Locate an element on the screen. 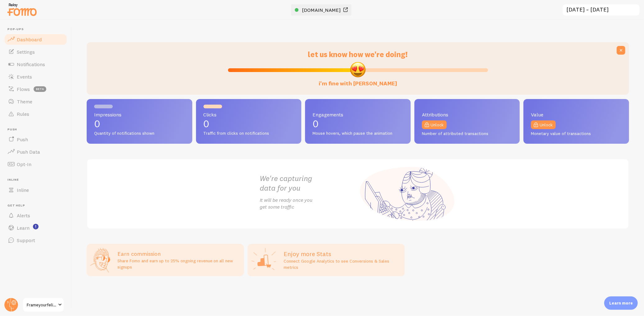 The width and height of the screenshot is (644, 316). a: Push is located at coordinates (36, 140).